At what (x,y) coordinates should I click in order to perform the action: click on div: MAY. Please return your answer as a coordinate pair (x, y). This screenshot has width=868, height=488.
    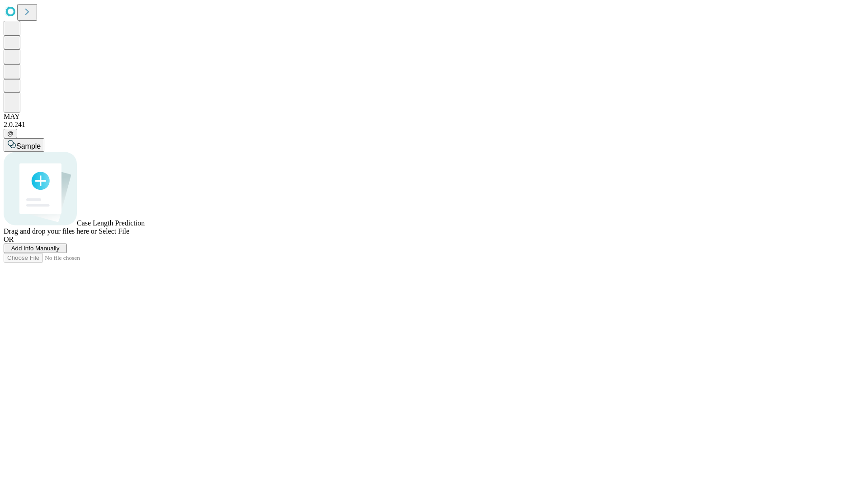
    Looking at the image, I should click on (434, 117).